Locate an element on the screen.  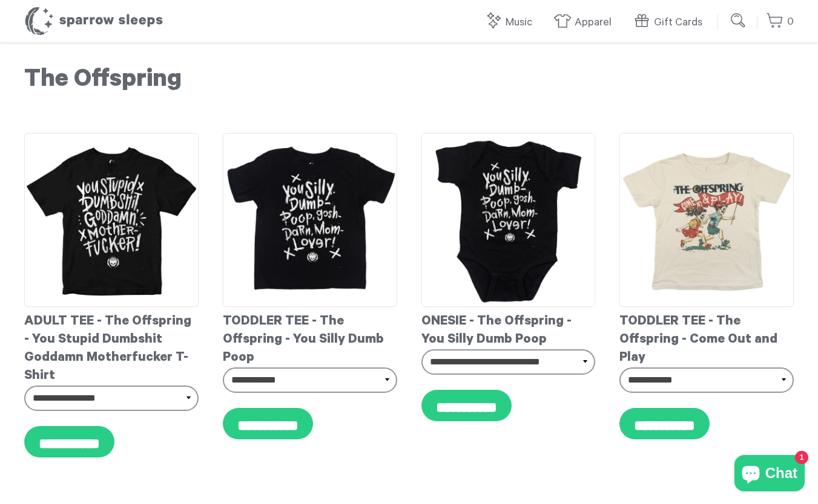
img: TheOffspring-YouSilly-Onesie_grande.jpg is located at coordinates (509, 220).